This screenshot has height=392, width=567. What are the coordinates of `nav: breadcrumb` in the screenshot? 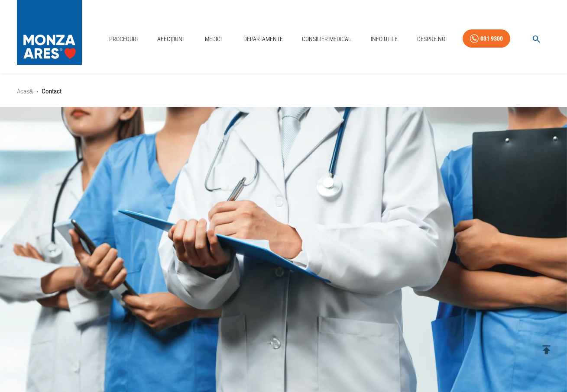 It's located at (284, 91).